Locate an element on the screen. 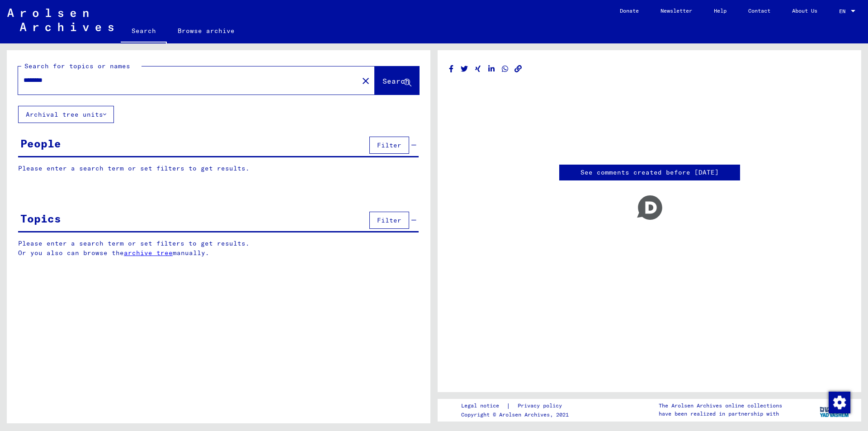 The height and width of the screenshot is (431, 868). div: Change consent is located at coordinates (839, 402).